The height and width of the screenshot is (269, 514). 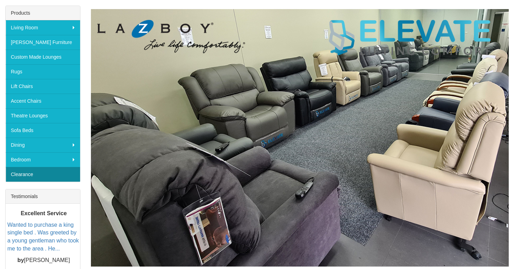 What do you see at coordinates (44, 213) in the screenshot?
I see `b: Excellent Service` at bounding box center [44, 213].